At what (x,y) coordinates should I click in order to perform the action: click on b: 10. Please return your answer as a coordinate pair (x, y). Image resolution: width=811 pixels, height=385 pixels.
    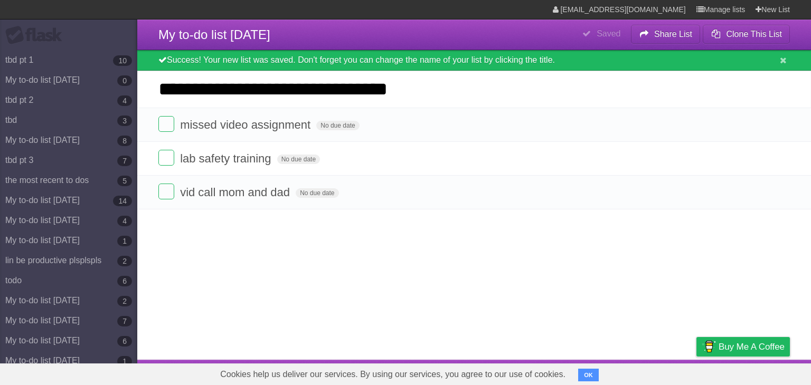
    Looking at the image, I should click on (122, 61).